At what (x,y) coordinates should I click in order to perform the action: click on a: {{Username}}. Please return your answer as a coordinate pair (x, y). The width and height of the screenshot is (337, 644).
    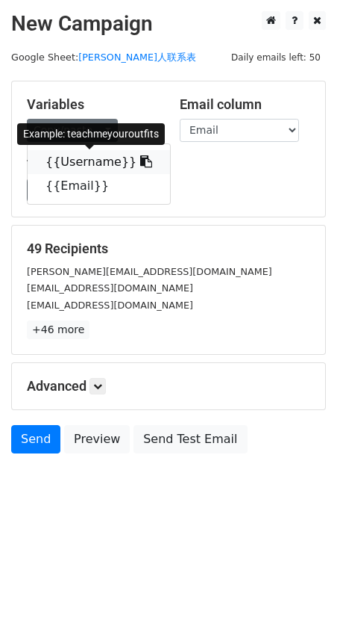
    Looking at the image, I should click on (99, 162).